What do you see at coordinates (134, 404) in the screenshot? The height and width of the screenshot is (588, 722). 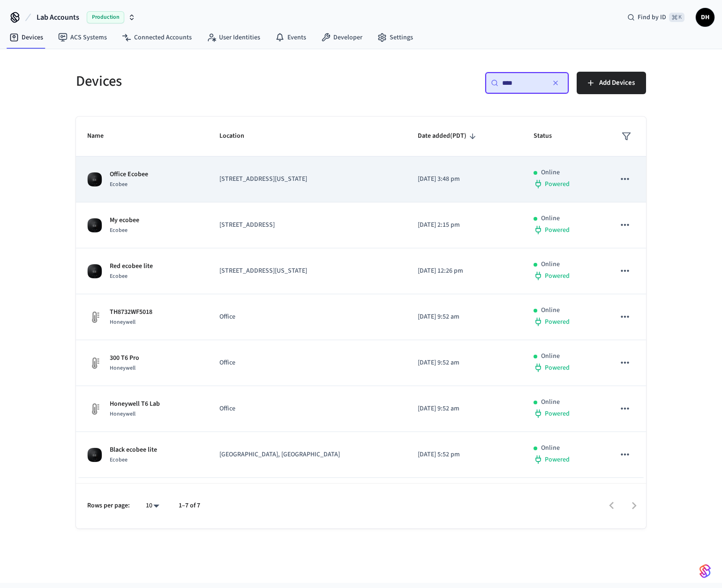 I see `p: Honeywell T6 Lab` at bounding box center [134, 404].